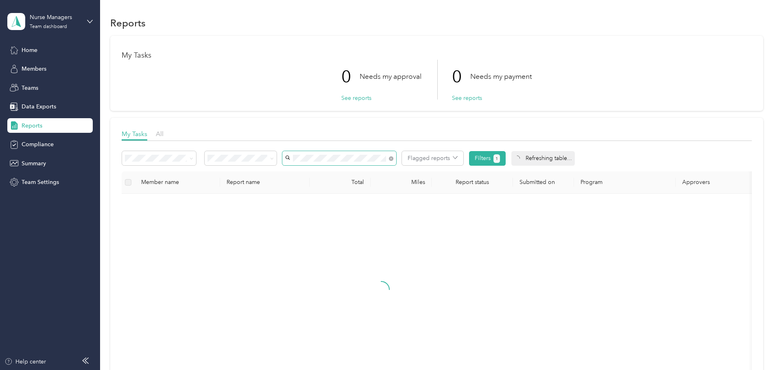 This screenshot has width=777, height=370. Describe the element at coordinates (472, 182) in the screenshot. I see `span: Report status` at that location.